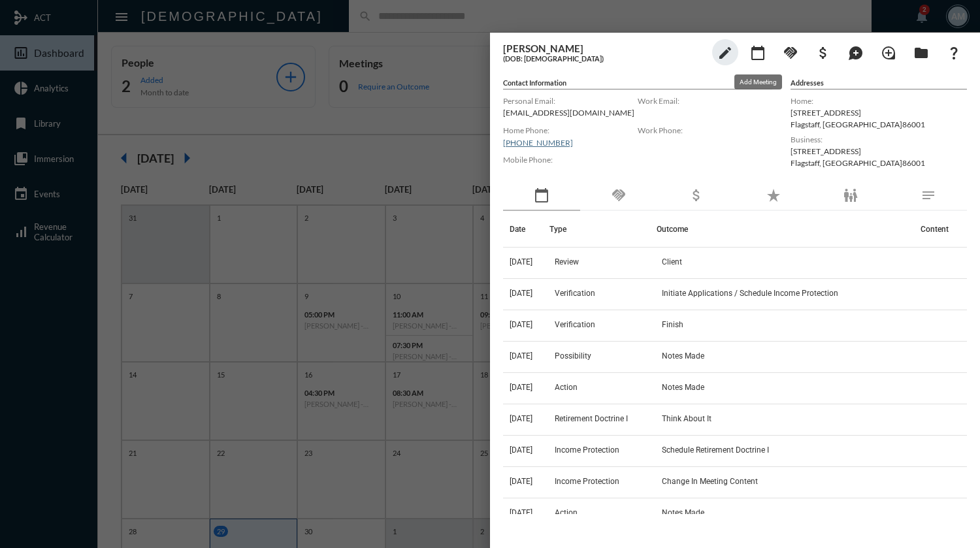  Describe the element at coordinates (570, 159) in the screenshot. I see `label: Mobile Phone:` at that location.